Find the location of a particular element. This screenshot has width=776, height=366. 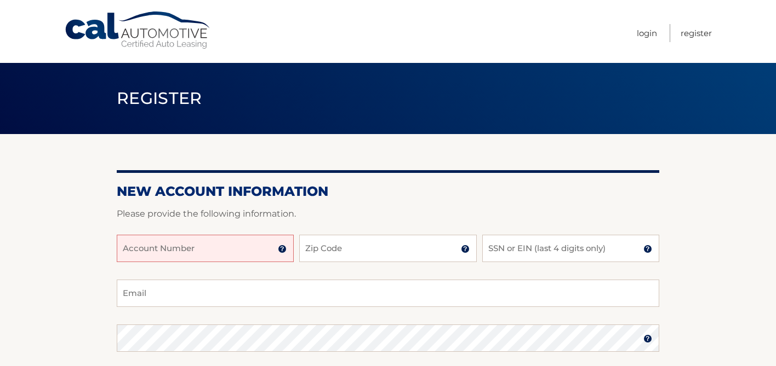

a: Login is located at coordinates (646, 33).